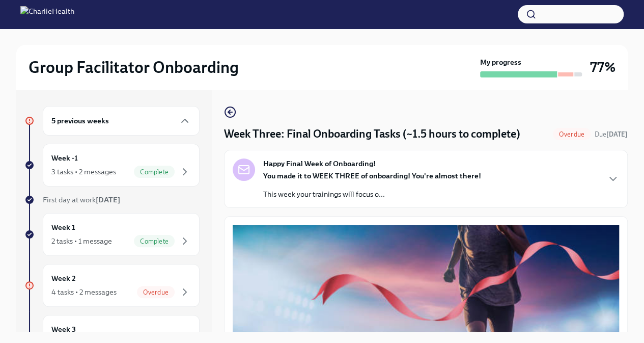 The image size is (644, 343). I want to click on h4: Week Three: Final Onboarding Tasks (~1.5 hours to complete), so click(372, 134).